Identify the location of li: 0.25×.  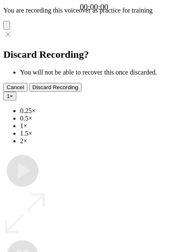
(103, 111).